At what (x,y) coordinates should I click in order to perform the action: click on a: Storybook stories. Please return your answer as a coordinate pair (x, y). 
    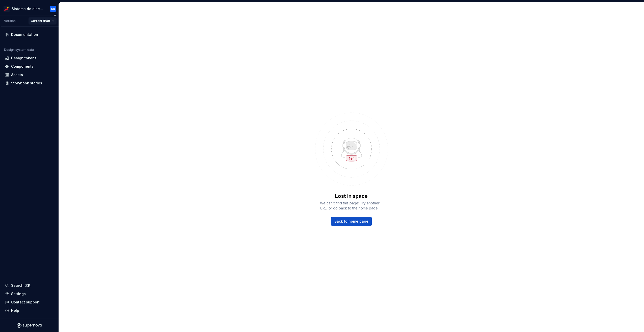
    Looking at the image, I should click on (29, 83).